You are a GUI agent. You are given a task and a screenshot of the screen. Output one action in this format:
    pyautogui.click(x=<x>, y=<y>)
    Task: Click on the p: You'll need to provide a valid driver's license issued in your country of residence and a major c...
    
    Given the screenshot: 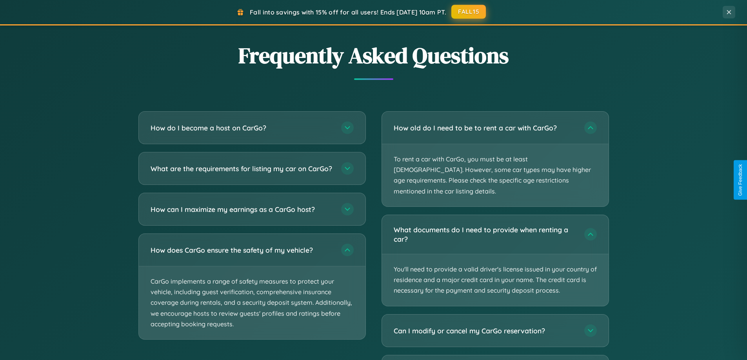 What is the action you would take?
    pyautogui.click(x=495, y=280)
    